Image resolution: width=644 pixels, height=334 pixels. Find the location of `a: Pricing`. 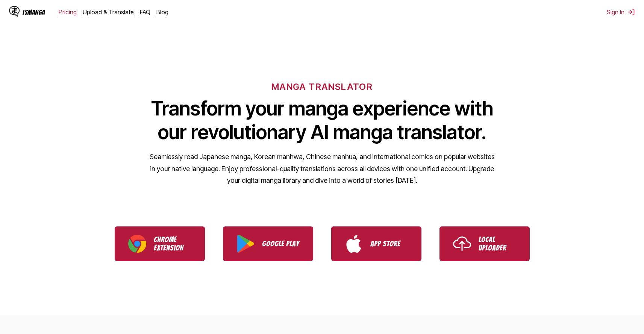

a: Pricing is located at coordinates (68, 12).